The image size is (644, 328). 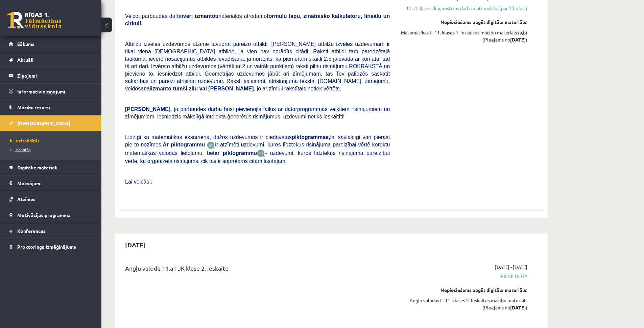 I want to click on a: Motivācijas programma, so click(x=51, y=215).